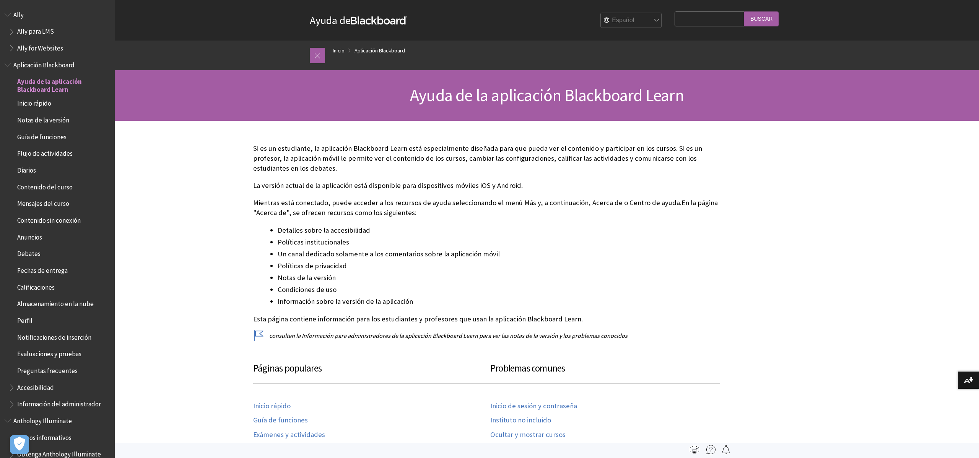 This screenshot has width=979, height=458. Describe the element at coordinates (57, 31) in the screenshot. I see `nav: Book outline for Anthology Ally Help` at that location.